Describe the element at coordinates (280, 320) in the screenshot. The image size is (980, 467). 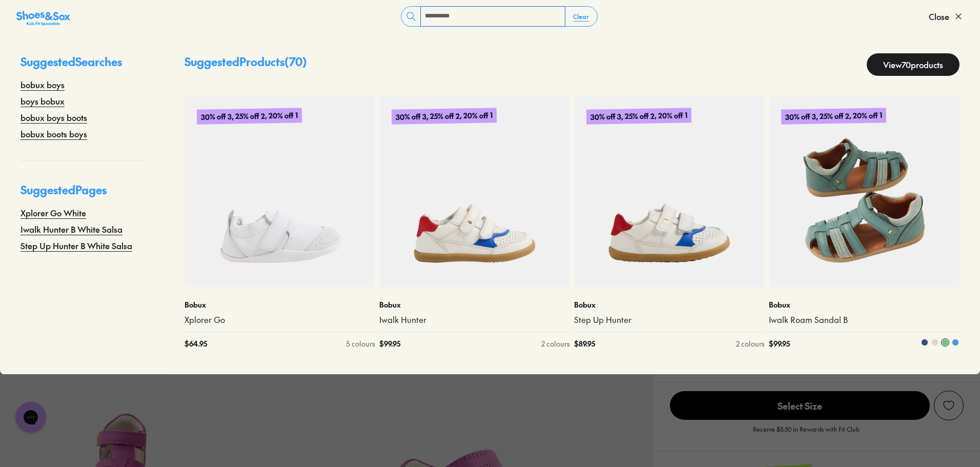
I see `a: Xplorer Go` at that location.